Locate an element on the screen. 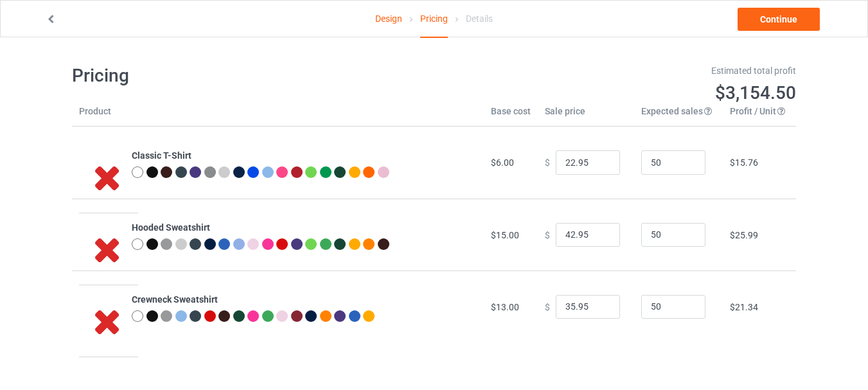  a: Design is located at coordinates (389, 19).